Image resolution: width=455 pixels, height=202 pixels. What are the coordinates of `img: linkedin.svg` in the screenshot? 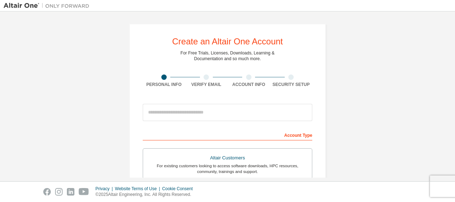 It's located at (70, 191).